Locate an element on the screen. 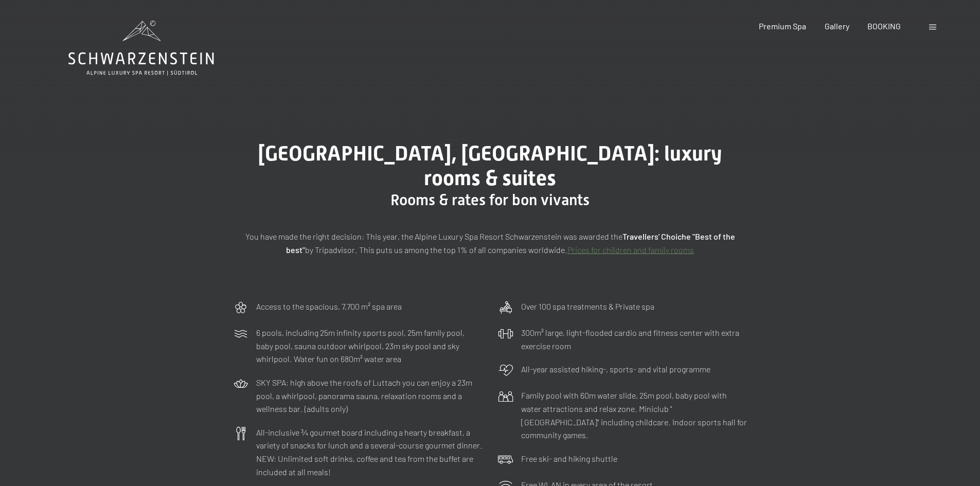  a: Prices for children and family rooms is located at coordinates (631, 249).